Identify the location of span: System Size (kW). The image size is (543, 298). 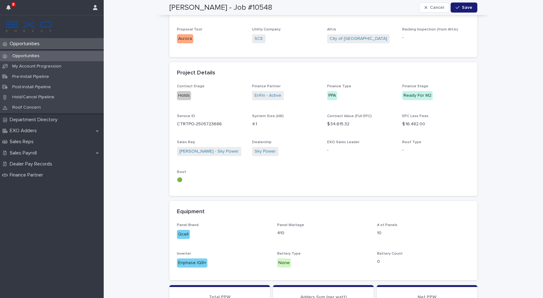
(268, 116).